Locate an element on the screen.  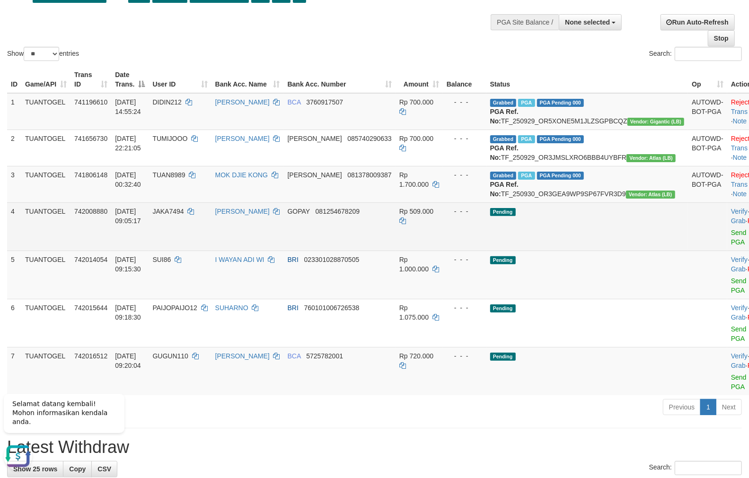
span: Rp 1.075.000 is located at coordinates (414, 313).